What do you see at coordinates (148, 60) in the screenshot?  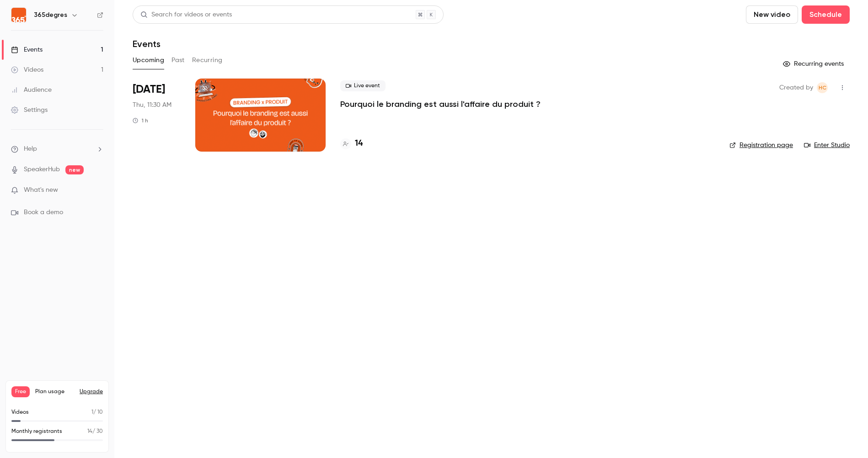 I see `button: Upcoming` at bounding box center [148, 60].